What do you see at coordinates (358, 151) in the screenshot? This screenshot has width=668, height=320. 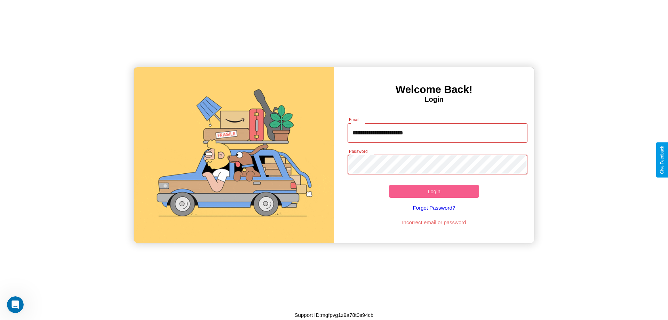 I see `label: Password` at bounding box center [358, 151].